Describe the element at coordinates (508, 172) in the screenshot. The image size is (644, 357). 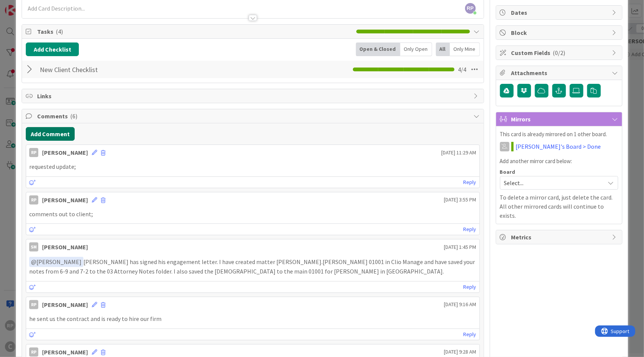
I see `span: Board` at that location.